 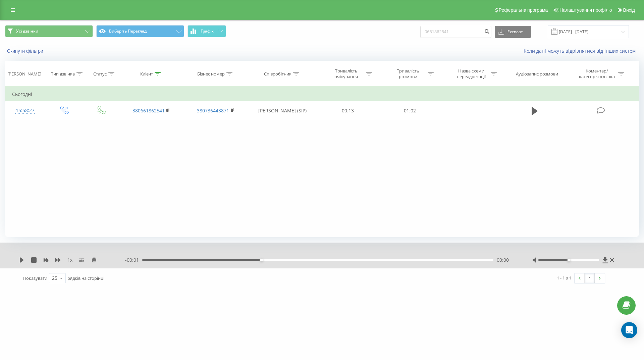 I want to click on font: 380661862541, so click(x=149, y=110).